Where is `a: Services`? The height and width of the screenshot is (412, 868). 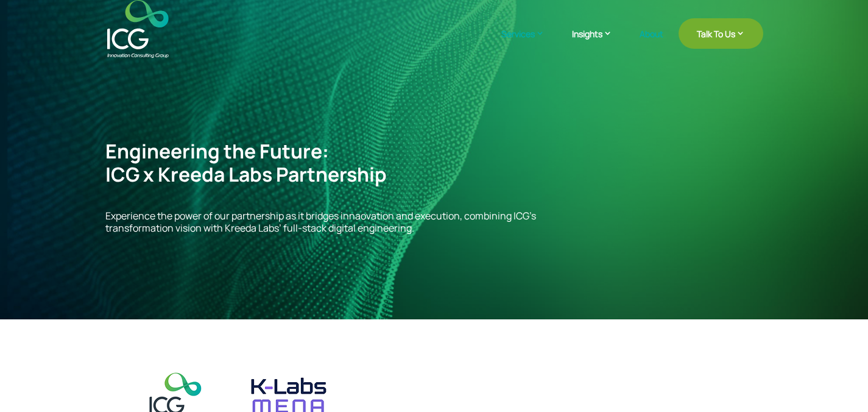
a: Services is located at coordinates (529, 43).